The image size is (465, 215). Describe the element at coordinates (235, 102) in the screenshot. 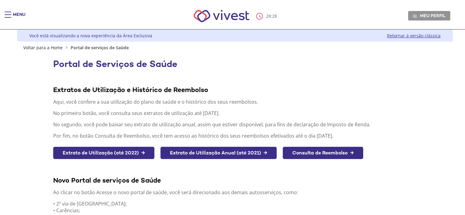

I see `p: Aqui, você confere a sua utilização do plano de saúde e o histórico dos seus reembolsos.` at that location.